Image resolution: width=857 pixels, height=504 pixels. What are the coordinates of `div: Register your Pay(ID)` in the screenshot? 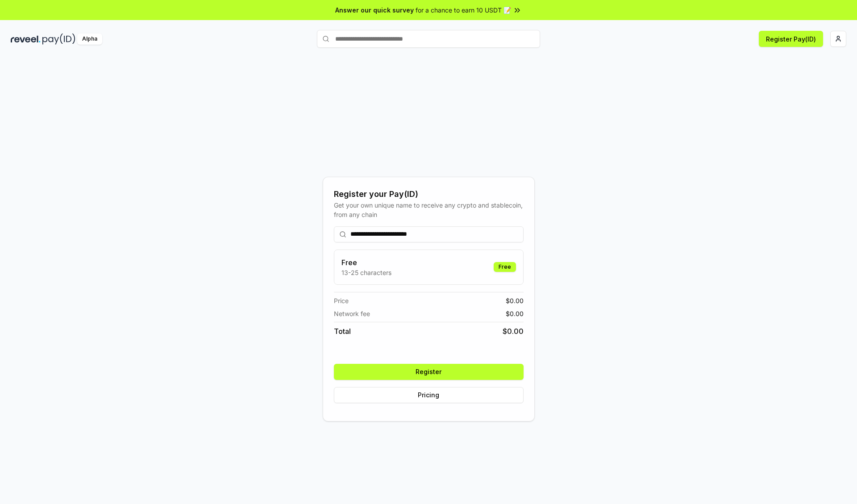 It's located at (428, 194).